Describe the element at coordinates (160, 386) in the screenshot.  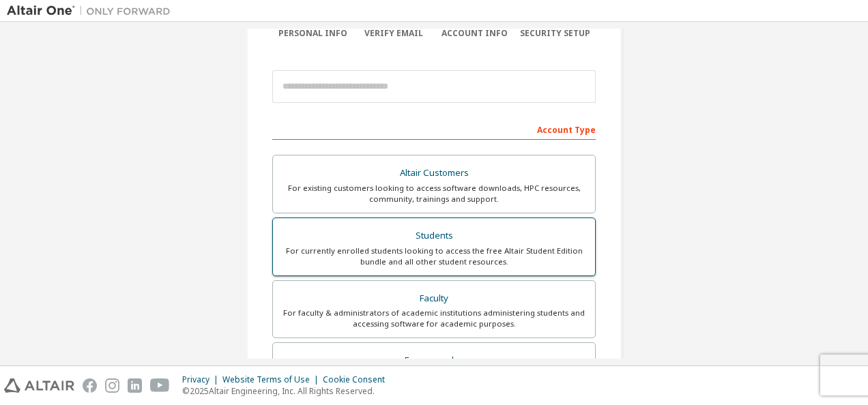
I see `img: youtube.svg` at that location.